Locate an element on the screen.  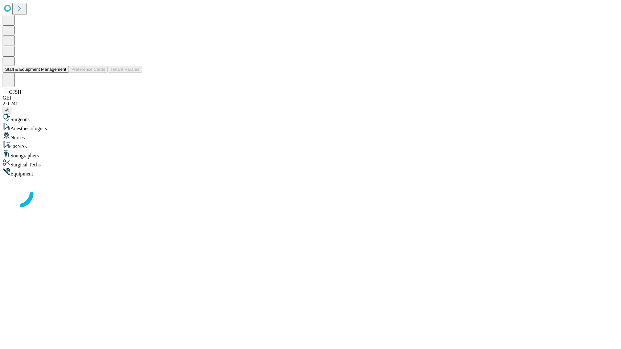
div: CRNAs is located at coordinates (310, 145).